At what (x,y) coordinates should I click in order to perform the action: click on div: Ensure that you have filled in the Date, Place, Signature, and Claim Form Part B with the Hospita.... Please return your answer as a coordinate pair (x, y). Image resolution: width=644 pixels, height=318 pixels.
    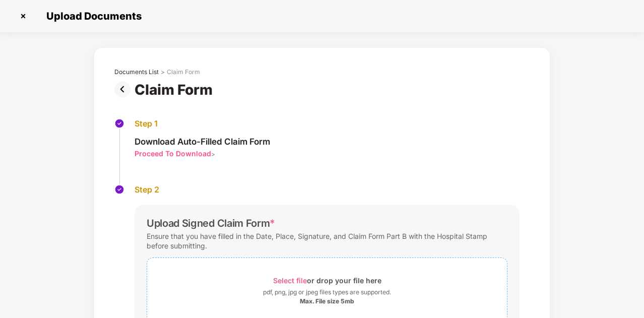
    Looking at the image, I should click on (327, 241).